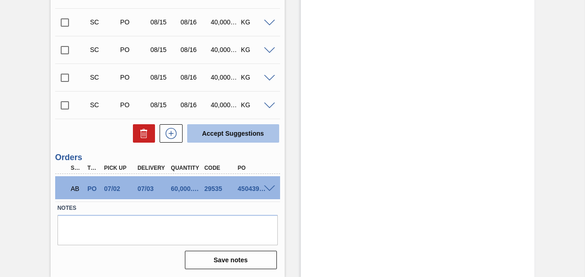 This screenshot has width=585, height=277. What do you see at coordinates (120, 189) in the screenshot?
I see `div: 07/02/2025` at bounding box center [120, 189].